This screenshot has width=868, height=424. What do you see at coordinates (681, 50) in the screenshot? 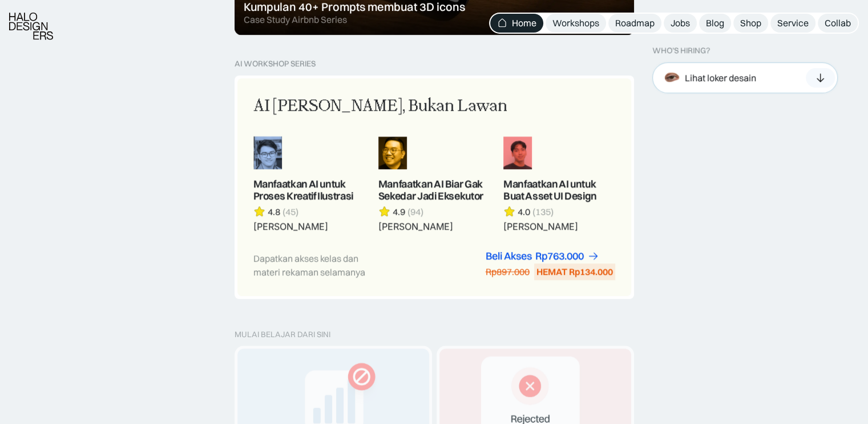
I see `div: WHO’S HIRING?` at bounding box center [681, 50].